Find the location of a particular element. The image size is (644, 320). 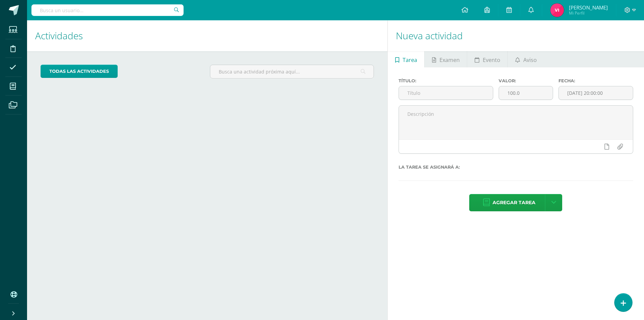

a: Aviso is located at coordinates (525, 59).